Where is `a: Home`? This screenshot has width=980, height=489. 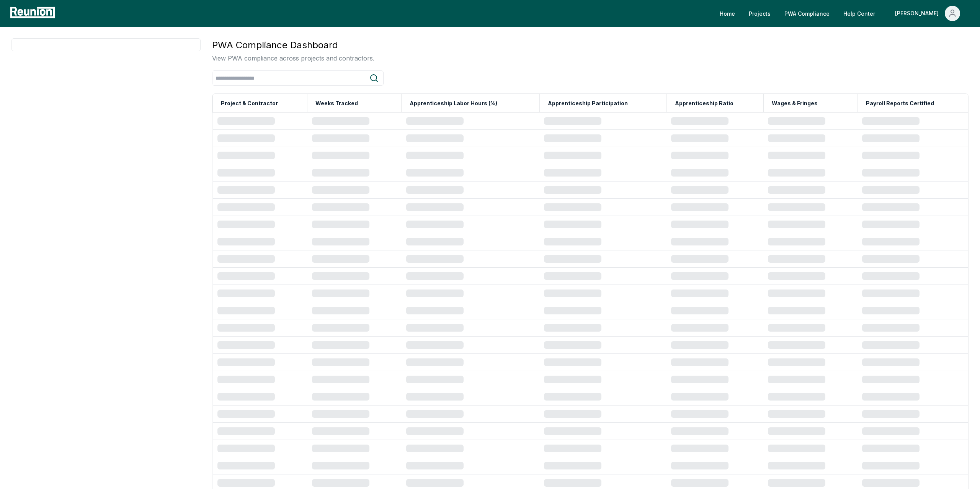
a: Home is located at coordinates (727, 14).